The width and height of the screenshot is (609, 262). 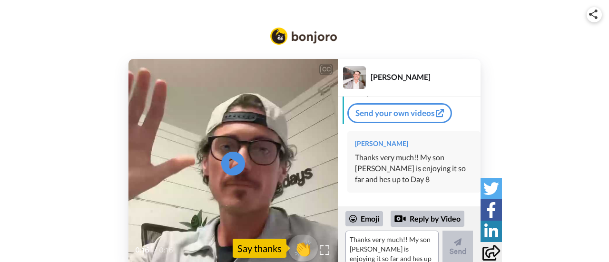 What do you see at coordinates (364, 219) in the screenshot?
I see `div: Emoji` at bounding box center [364, 219].